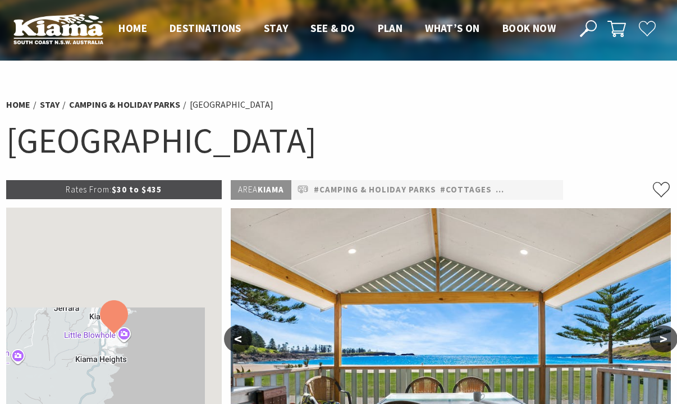 The width and height of the screenshot is (677, 404). What do you see at coordinates (332, 28) in the screenshot?
I see `span: See & Do` at bounding box center [332, 28].